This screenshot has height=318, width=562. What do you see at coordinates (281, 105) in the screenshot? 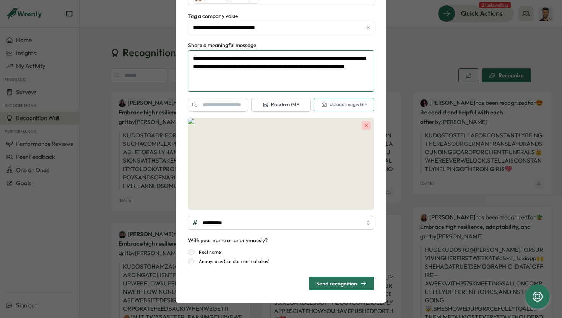
I see `span: Random GIF` at bounding box center [281, 105].